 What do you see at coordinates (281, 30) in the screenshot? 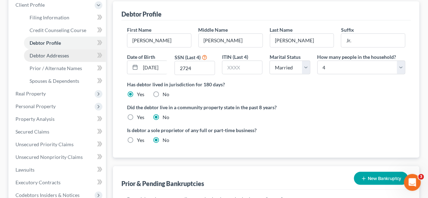
I see `label: Last Name` at bounding box center [281, 30].